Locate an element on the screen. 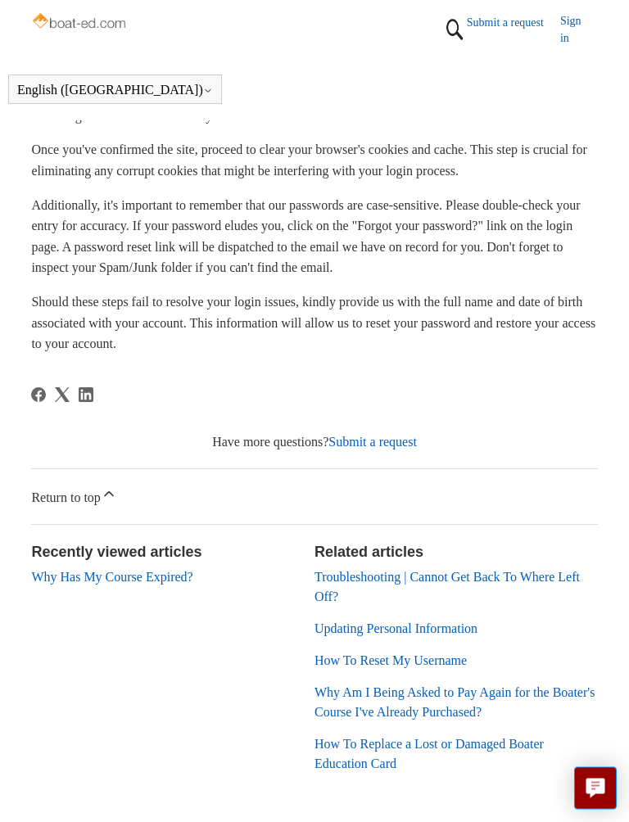 This screenshot has width=629, height=822. p: Once you've confirmed the site, proceed to clear your browser's cookies and cache. This step is c... is located at coordinates (314, 161).